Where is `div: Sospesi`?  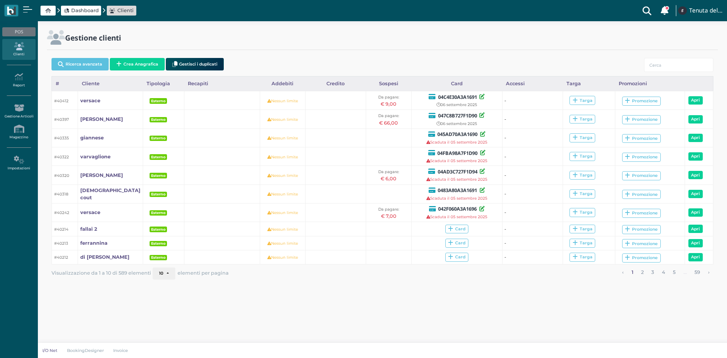 div: Sospesi is located at coordinates (389, 84).